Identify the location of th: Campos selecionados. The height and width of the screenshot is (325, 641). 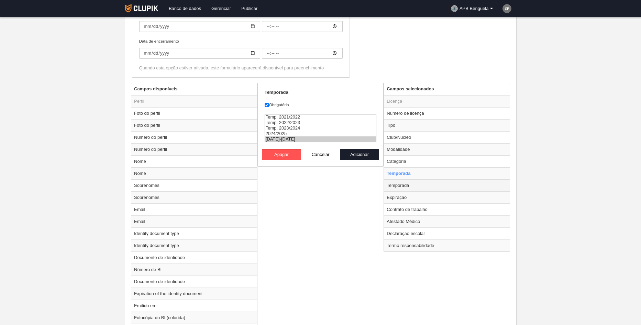
(447, 89).